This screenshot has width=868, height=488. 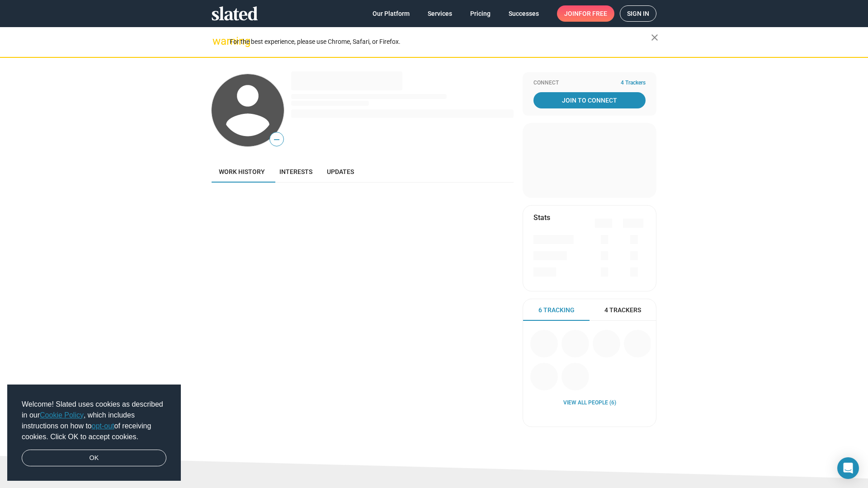 What do you see at coordinates (391, 14) in the screenshot?
I see `span: Our Platform` at bounding box center [391, 14].